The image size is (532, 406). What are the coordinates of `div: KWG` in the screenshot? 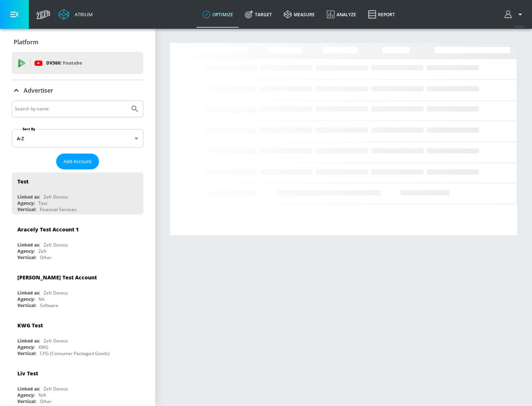 It's located at (43, 347).